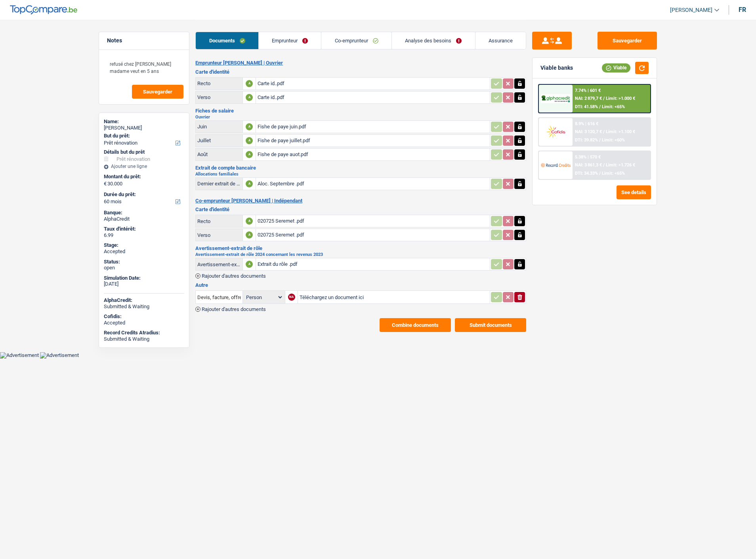 Image resolution: width=756 pixels, height=559 pixels. Describe the element at coordinates (219, 140) in the screenshot. I see `div: Juillet` at that location.